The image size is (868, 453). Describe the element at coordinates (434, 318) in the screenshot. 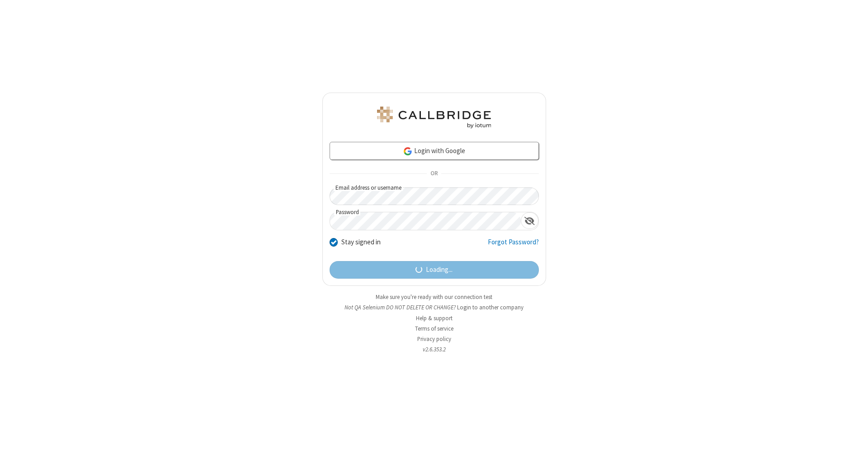

I see `a: Help & support` at that location.